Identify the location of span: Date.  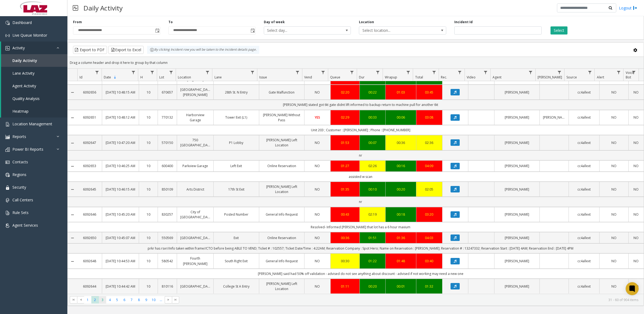
(108, 77).